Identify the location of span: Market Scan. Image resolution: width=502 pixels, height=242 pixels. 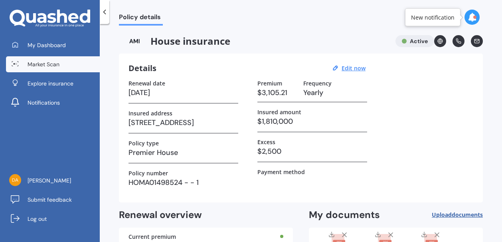
(43, 64).